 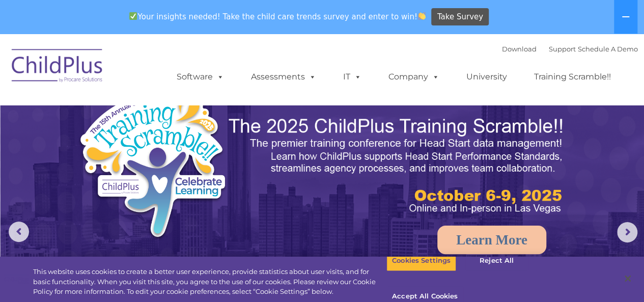 What do you see at coordinates (608, 49) in the screenshot?
I see `a: Schedule A Demo` at bounding box center [608, 49].